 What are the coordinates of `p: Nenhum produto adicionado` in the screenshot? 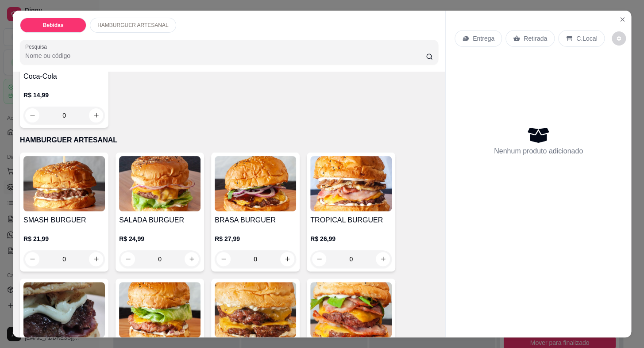 It's located at (538, 152).